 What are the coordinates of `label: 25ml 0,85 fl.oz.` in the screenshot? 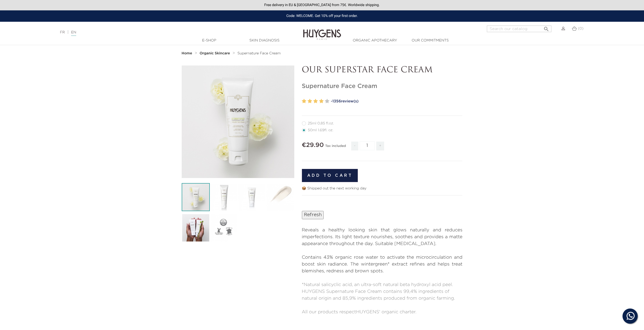 It's located at (321, 123).